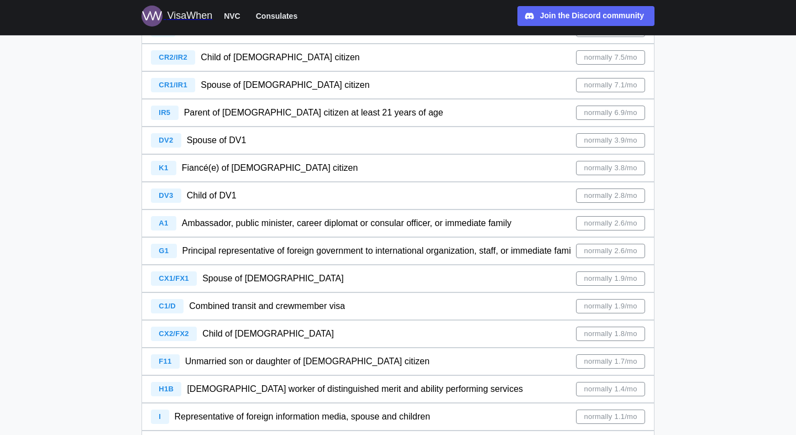 Image resolution: width=796 pixels, height=435 pixels. I want to click on span: Ambassador, public minister, career diplomat or consular officer, or immediate family, so click(347, 223).